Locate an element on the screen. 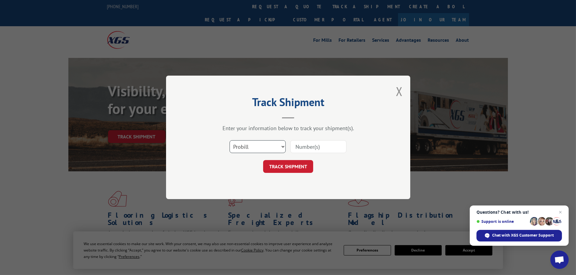 The height and width of the screenshot is (275, 576). div: Enter your information below to track your shipment(s). is located at coordinates (288, 129).